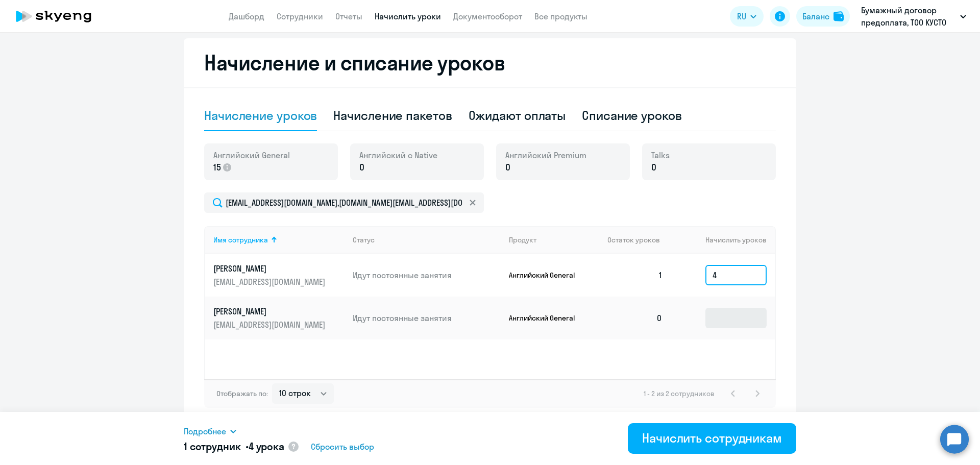  I want to click on button: Бумажный договор предоплата, ТОО КУСТО АГРО, so click(914, 16).